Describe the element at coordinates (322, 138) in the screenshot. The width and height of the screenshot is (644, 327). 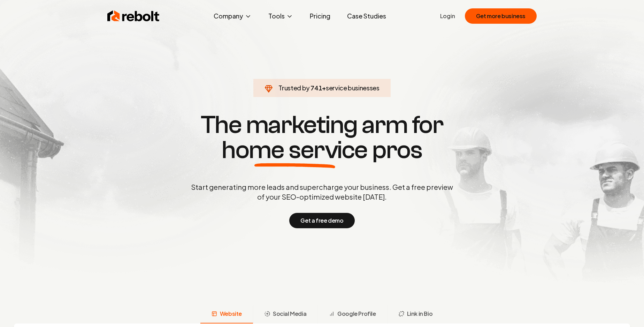
I see `h1: The marketing arm for pros` at that location.